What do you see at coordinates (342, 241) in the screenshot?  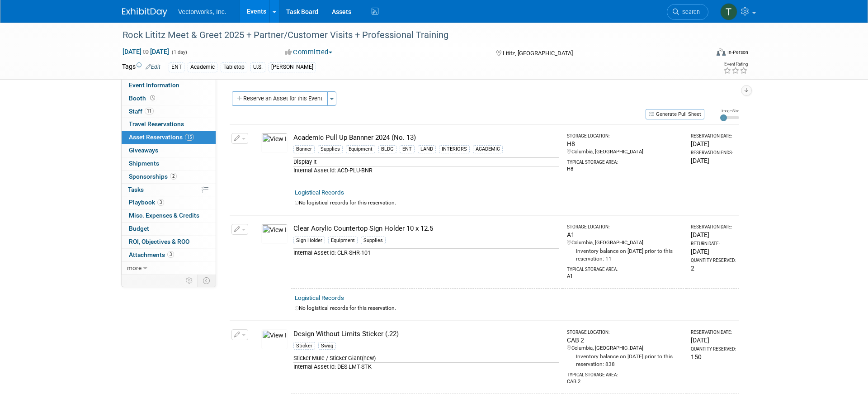 I see `div: Equipment` at bounding box center [342, 241].